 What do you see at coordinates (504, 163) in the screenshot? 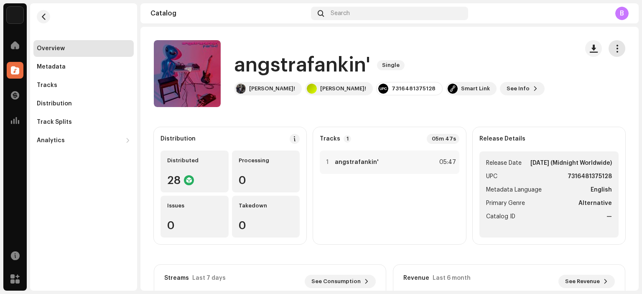
I see `span: Release Date` at bounding box center [504, 163].